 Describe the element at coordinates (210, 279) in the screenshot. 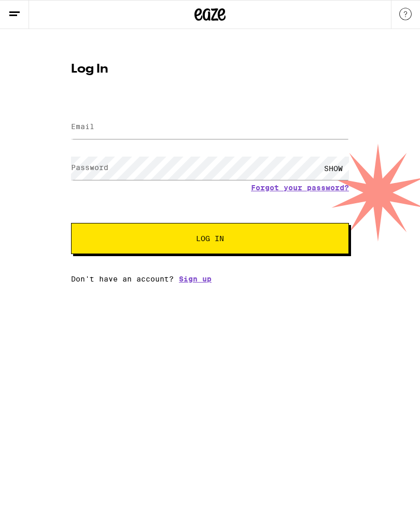

I see `div: Don't have an account?` at that location.